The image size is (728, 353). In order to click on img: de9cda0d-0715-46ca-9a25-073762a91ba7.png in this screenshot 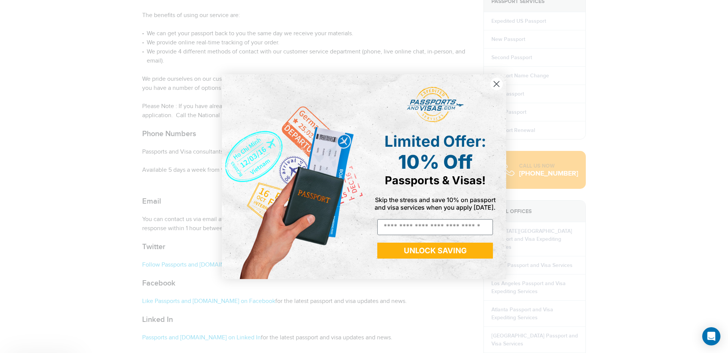, I will do `click(293, 177)`.